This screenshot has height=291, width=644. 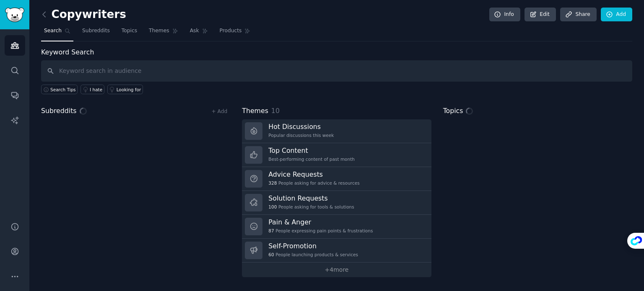 I want to click on a: Subreddits, so click(x=96, y=32).